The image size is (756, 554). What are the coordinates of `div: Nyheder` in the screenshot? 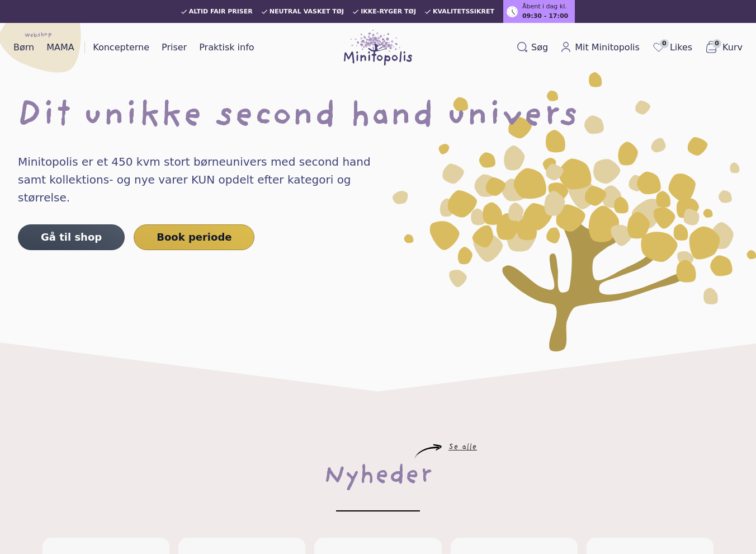 It's located at (378, 477).